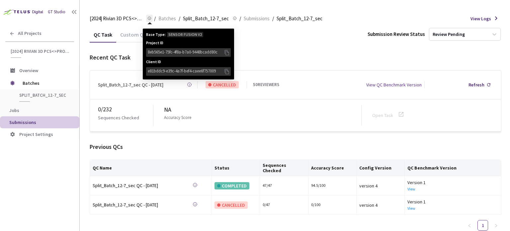  What do you see at coordinates (236, 168) in the screenshot?
I see `th: Status` at bounding box center [236, 168].